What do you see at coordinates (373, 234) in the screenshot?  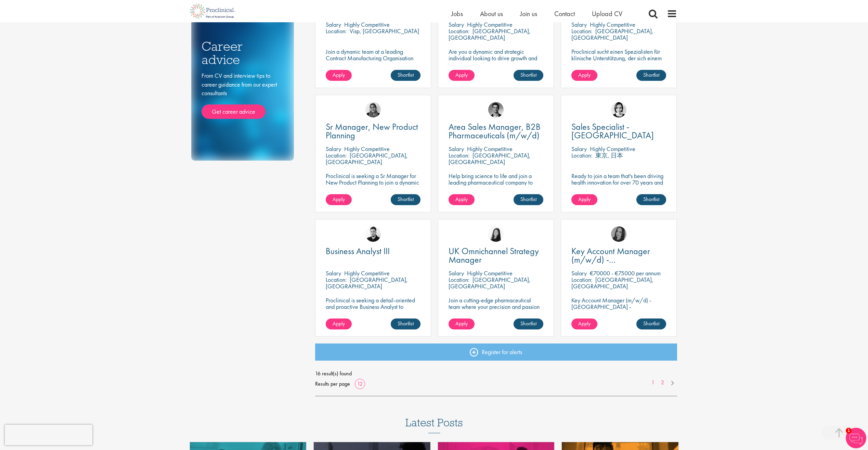 I see `a: Anderson Maldonado` at bounding box center [373, 234].